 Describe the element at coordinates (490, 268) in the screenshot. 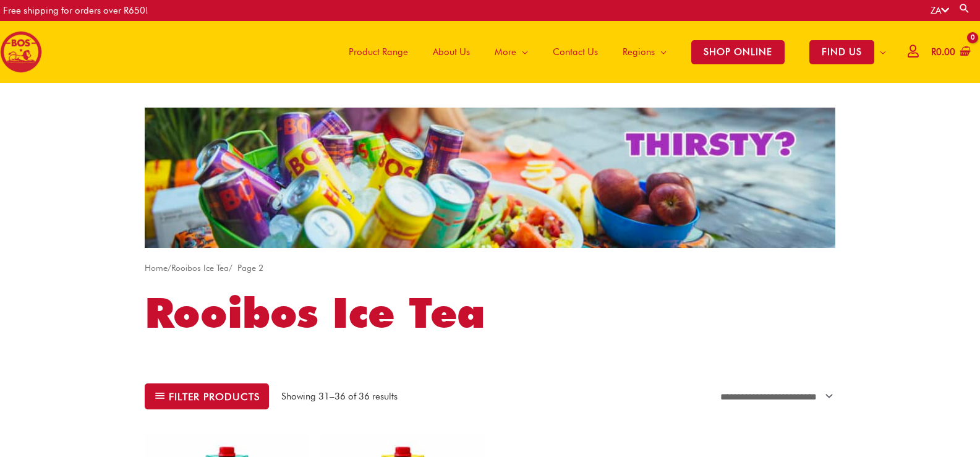

I see `nav: Breadcrumb` at that location.